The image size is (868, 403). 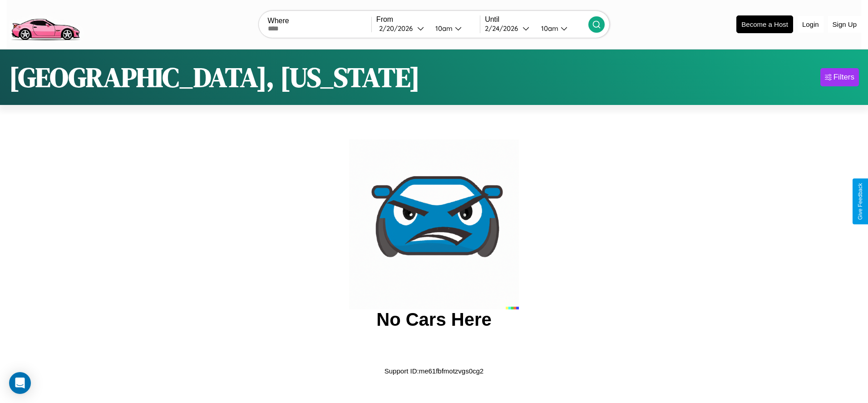 What do you see at coordinates (536, 19) in the screenshot?
I see `label: Until` at bounding box center [536, 19].